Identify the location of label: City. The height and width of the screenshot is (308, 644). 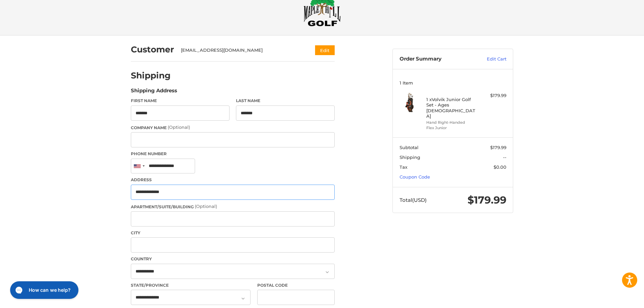
(232, 233).